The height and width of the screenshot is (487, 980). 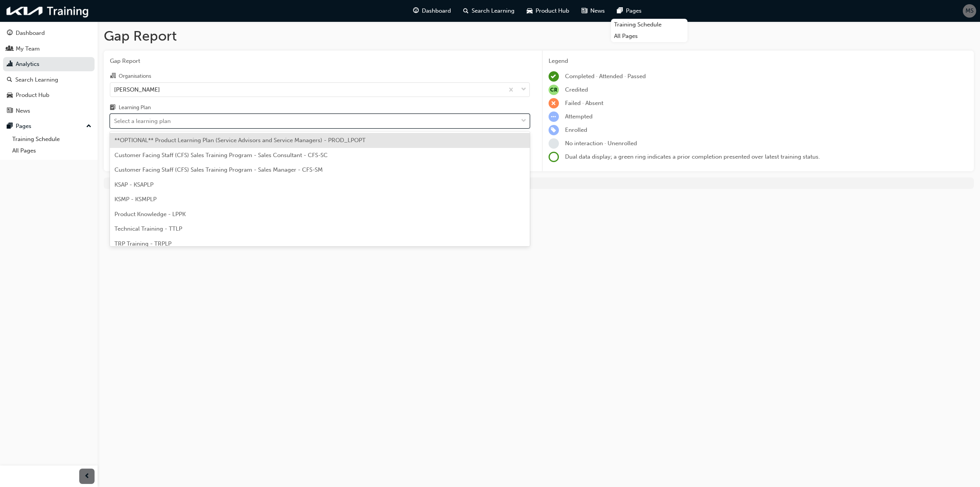 I want to click on span: News, so click(x=598, y=11).